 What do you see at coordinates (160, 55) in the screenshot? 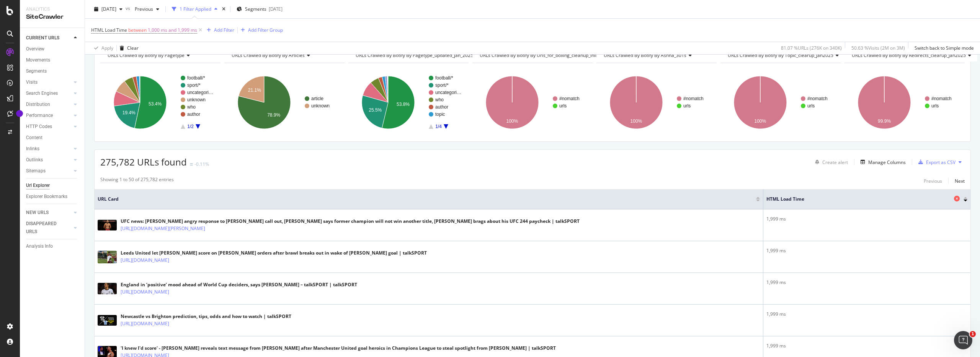
I see `h4: URLs Crawled By Botify By pagetype` at bounding box center [160, 55].